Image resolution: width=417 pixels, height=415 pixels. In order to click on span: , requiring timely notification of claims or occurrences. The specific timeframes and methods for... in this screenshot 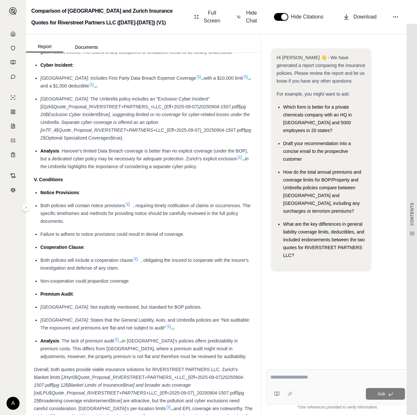, I will do `click(145, 213)`.